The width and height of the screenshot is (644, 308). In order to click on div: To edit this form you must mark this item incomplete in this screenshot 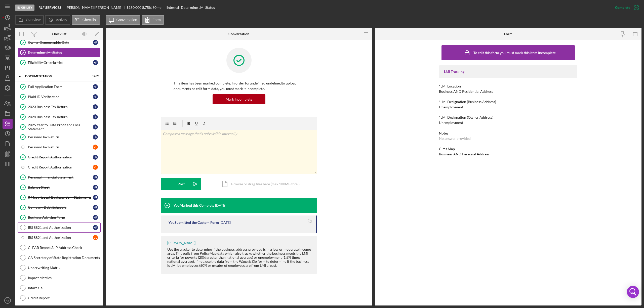, I will do `click(515, 53)`.